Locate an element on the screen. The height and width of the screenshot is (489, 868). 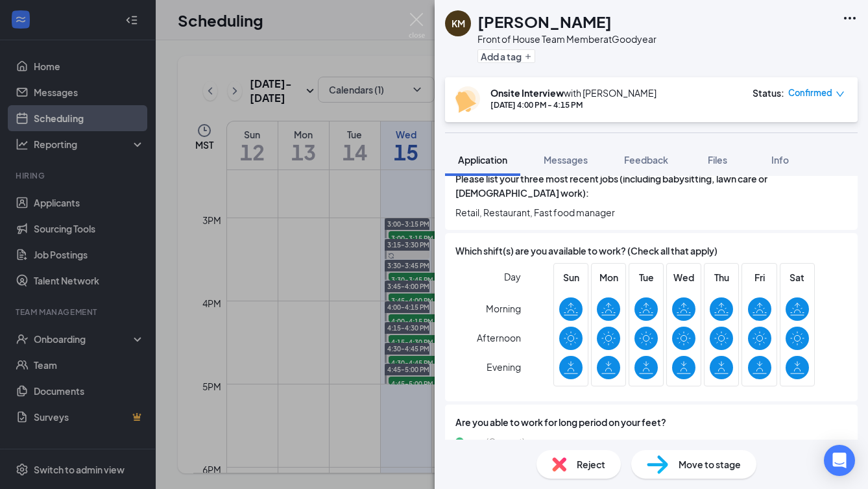
span: Sat is located at coordinates (798, 277).